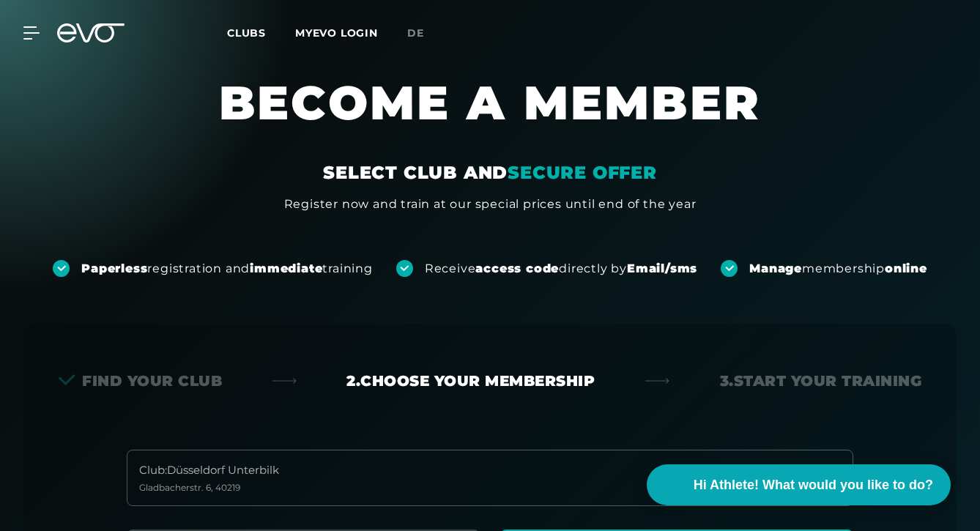 The width and height of the screenshot is (980, 531). Describe the element at coordinates (337, 33) in the screenshot. I see `a: MYEVO LOGIN` at that location.